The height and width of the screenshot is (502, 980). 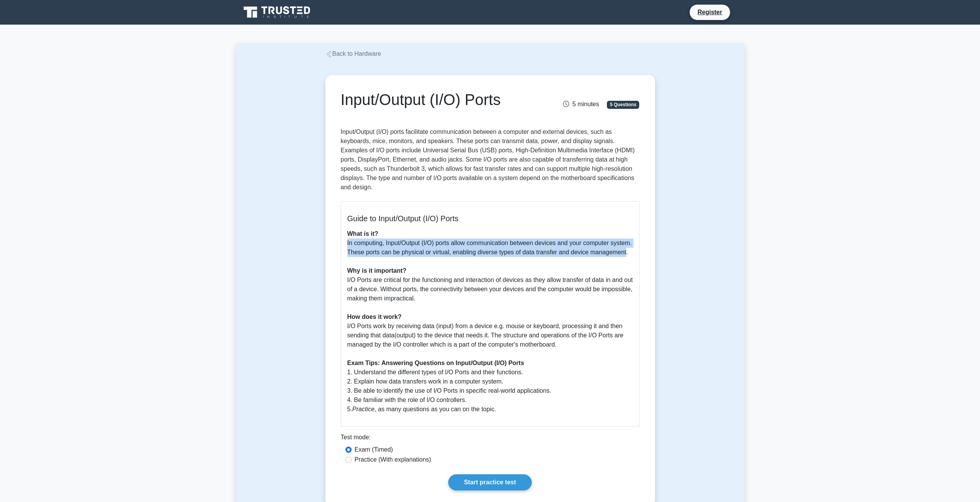 What do you see at coordinates (490, 161) in the screenshot?
I see `p: Input/Output (I/O) ports facilitate communication between a computer and external devices, such a...` at bounding box center [490, 161].